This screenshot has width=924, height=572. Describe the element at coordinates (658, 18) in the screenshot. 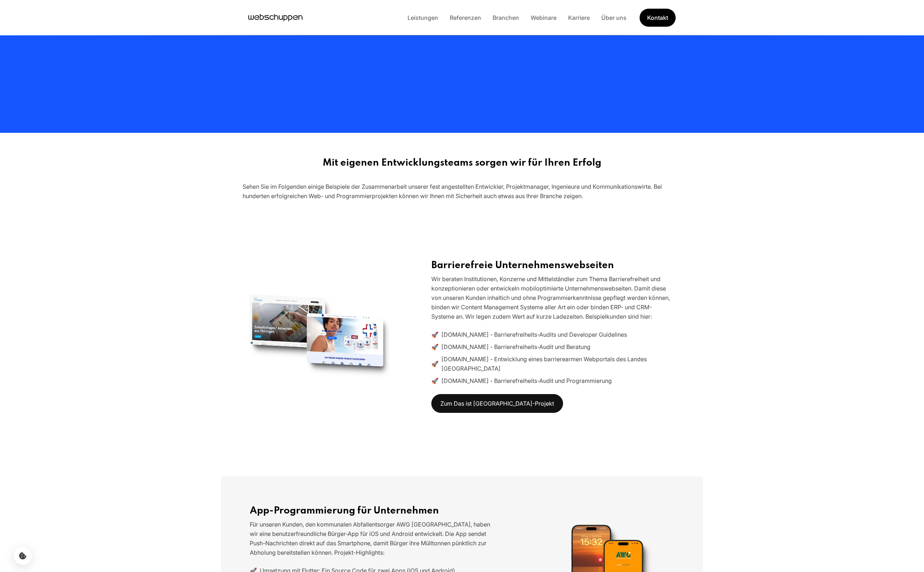

I see `a: Get Started` at that location.